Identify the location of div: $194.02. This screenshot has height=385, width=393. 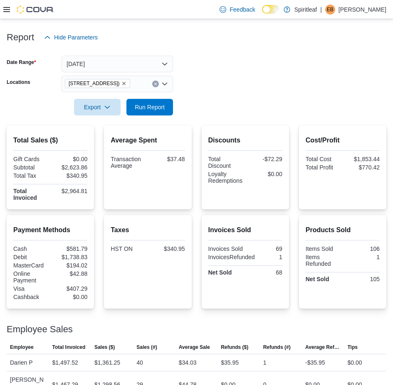
(69, 266).